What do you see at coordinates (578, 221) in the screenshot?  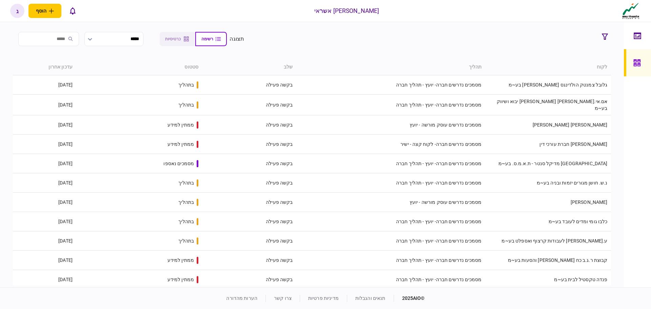 I see `a: כלבו גומי ומדים לעובד בע~מ` at bounding box center [578, 221].